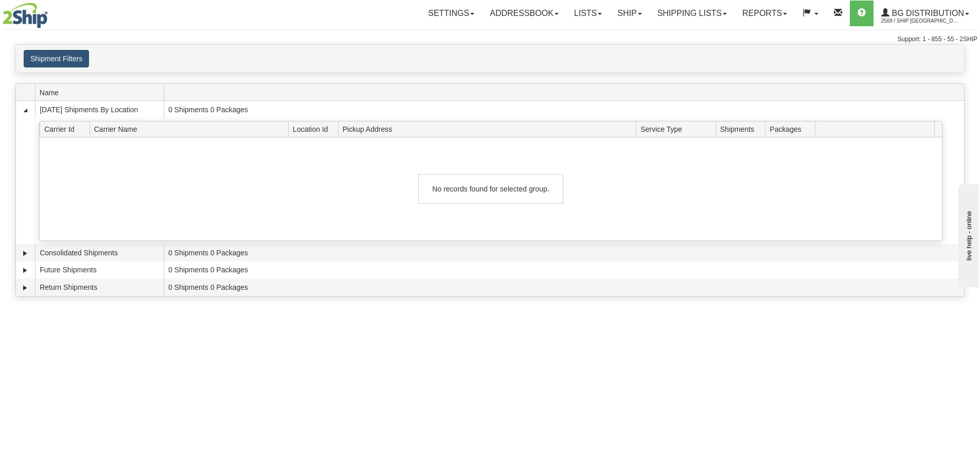 The width and height of the screenshot is (980, 469). What do you see at coordinates (489, 129) in the screenshot?
I see `span: Pickup Address` at bounding box center [489, 129].